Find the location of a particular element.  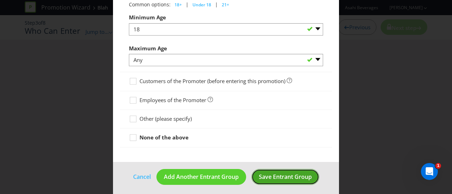

span: Add Another Entrant Group is located at coordinates (201, 177).